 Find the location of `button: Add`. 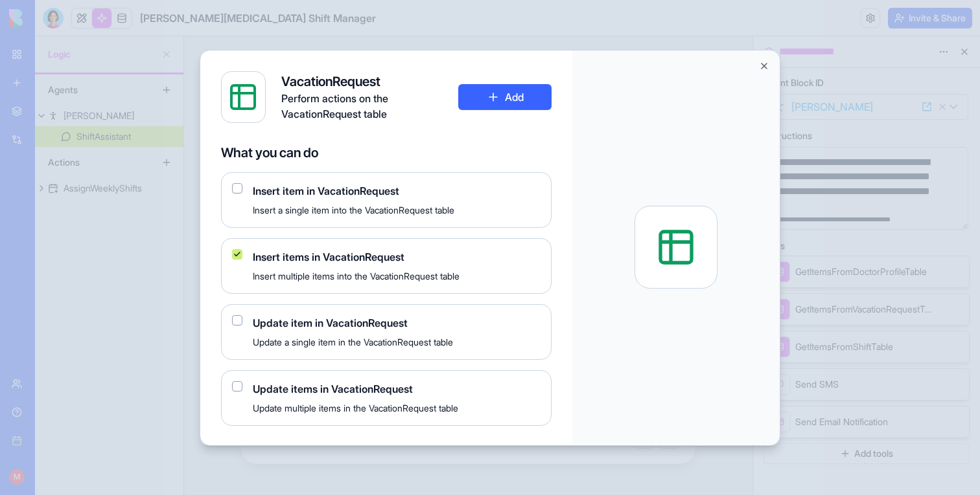

button: Add is located at coordinates (505, 97).